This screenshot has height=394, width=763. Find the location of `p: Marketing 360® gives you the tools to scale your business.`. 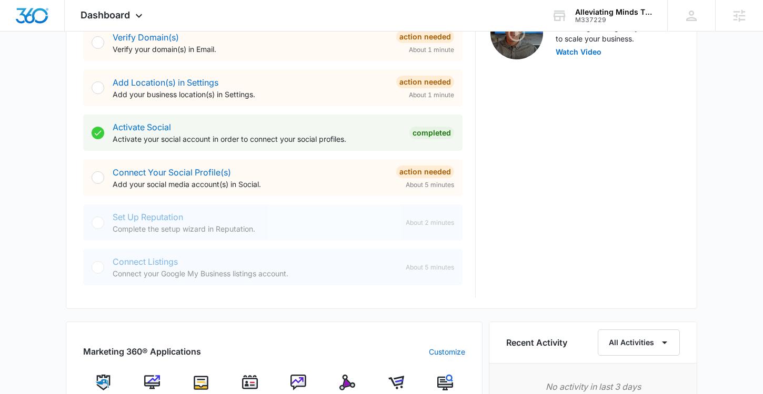

p: Marketing 360® gives you the tools to scale your business. is located at coordinates (617, 33).